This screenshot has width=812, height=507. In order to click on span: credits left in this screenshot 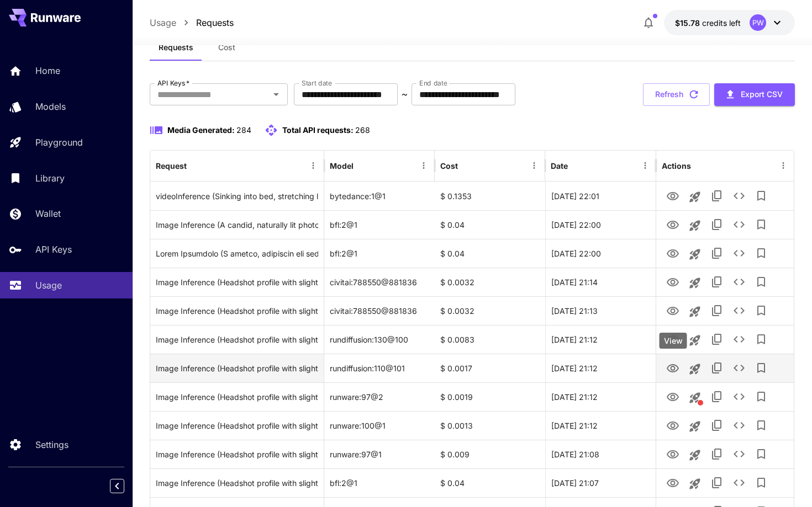, I will do `click(722, 22)`.